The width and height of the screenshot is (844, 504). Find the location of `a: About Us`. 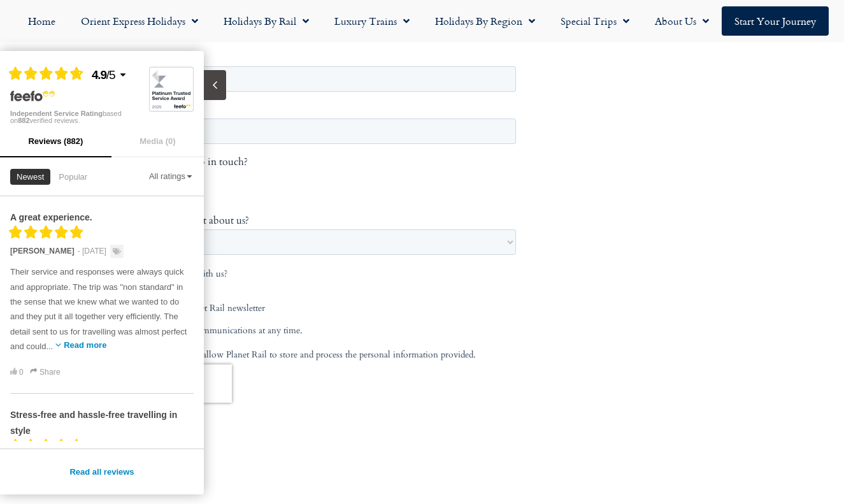

a: About Us is located at coordinates (681, 21).